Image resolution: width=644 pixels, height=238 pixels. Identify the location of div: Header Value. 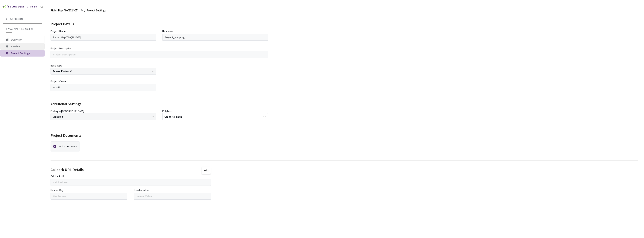
(141, 190).